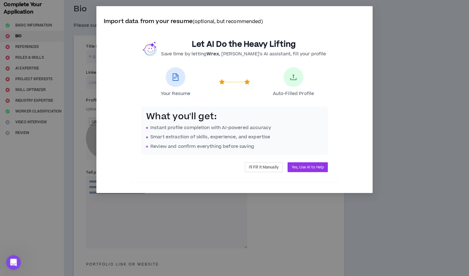 The height and width of the screenshot is (276, 469). What do you see at coordinates (228, 21) in the screenshot?
I see `small: (optional, but recommended)` at bounding box center [228, 21].